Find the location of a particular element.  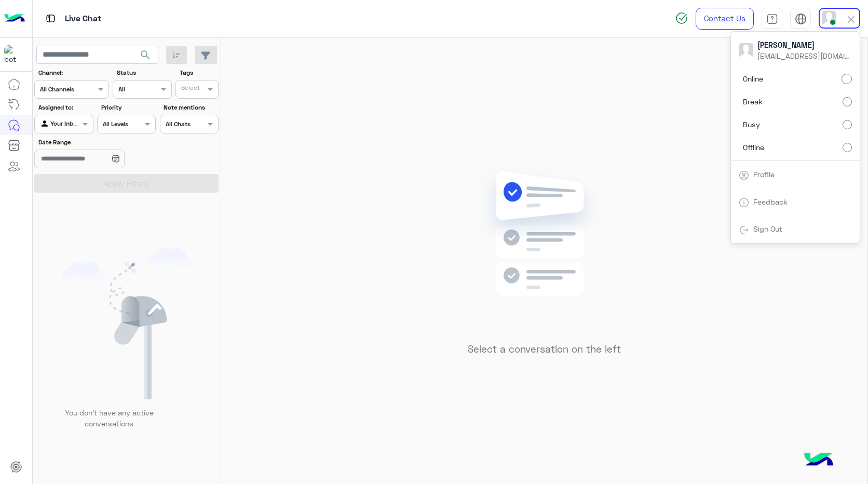

button: search is located at coordinates (145, 57).